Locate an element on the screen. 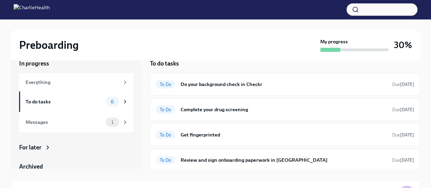 This screenshot has width=431, height=188. span: October 4th, 2025 08:00 is located at coordinates (403, 84).